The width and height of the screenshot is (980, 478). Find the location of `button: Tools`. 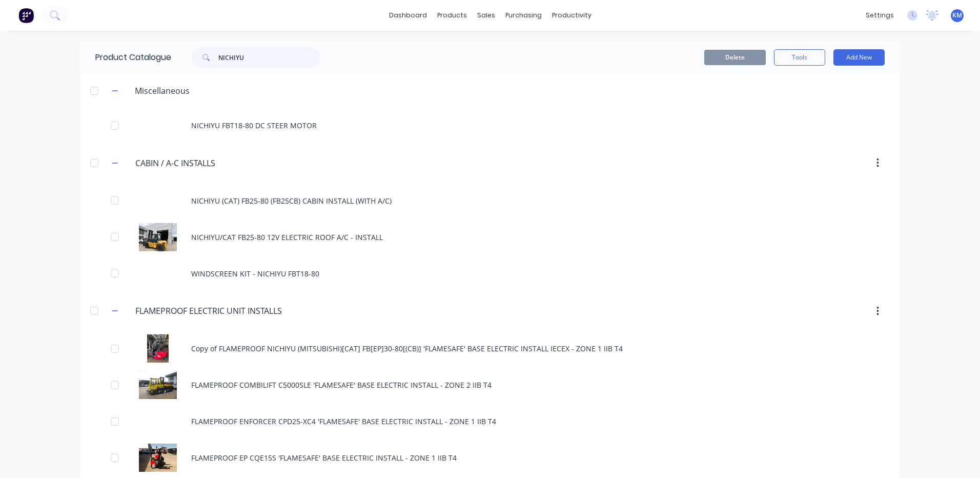

button: Tools is located at coordinates (800, 57).